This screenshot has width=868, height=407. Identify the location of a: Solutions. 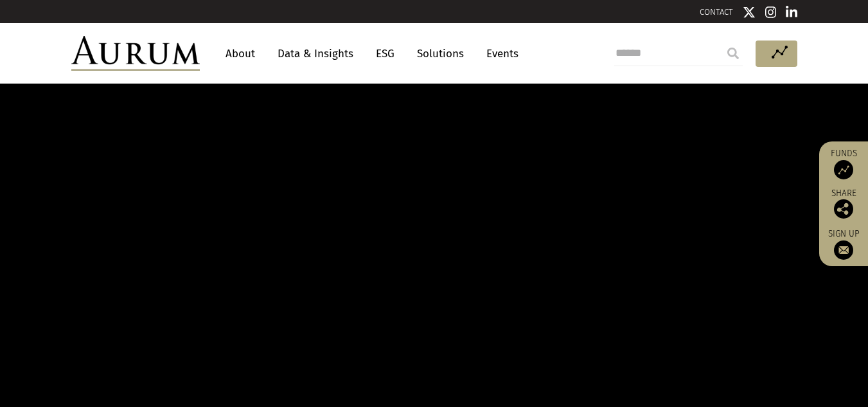
(440, 53).